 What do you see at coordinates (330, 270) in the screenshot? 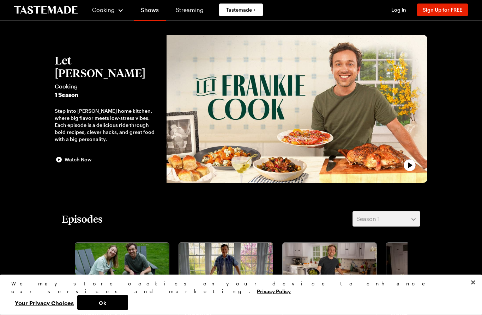
I see `a: Pasta From Scratch` at bounding box center [330, 270].